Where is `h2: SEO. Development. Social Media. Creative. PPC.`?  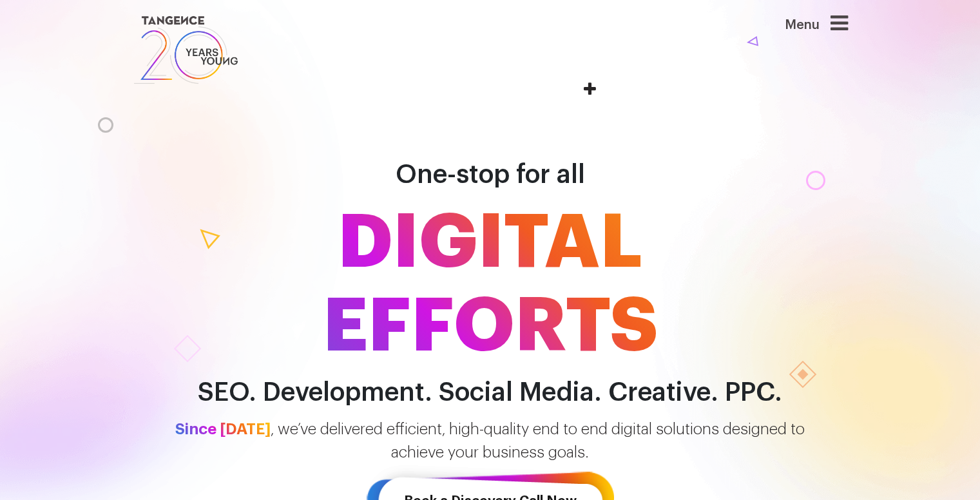
h2: SEO. Development. Social Media. Creative. PPC. is located at coordinates (490, 393).